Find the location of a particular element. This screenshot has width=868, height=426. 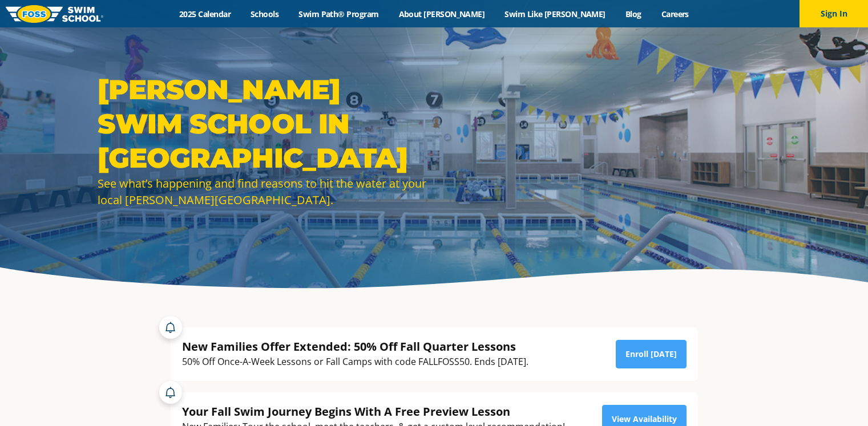

a: 2025 Calendar is located at coordinates (205, 14).